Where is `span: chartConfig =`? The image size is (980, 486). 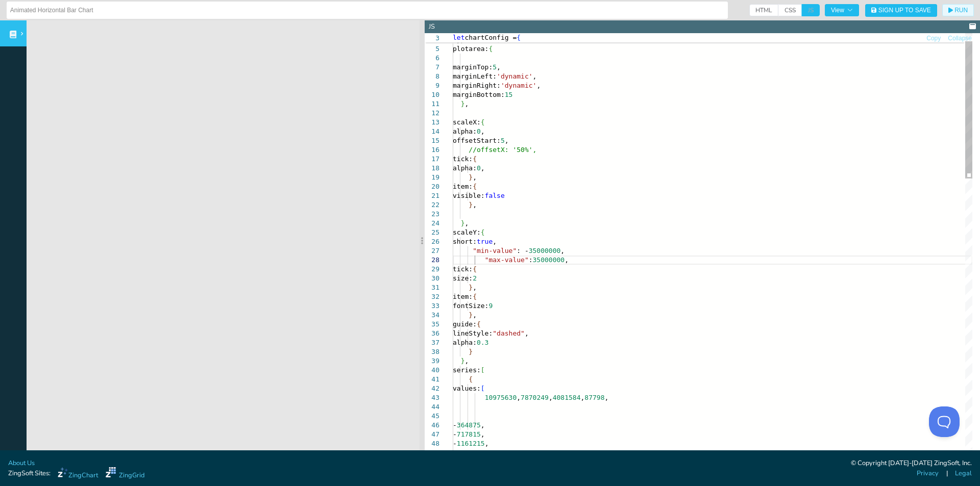
span: chartConfig = is located at coordinates (491, 37).